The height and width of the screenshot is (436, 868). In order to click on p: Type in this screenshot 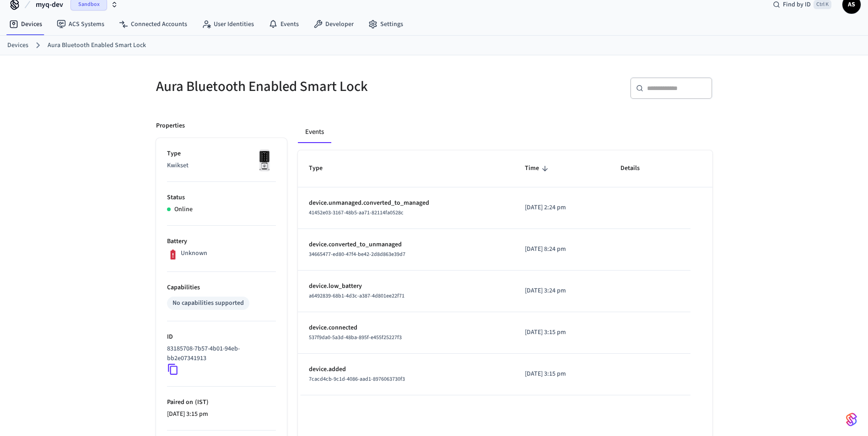, I will do `click(222, 154)`.